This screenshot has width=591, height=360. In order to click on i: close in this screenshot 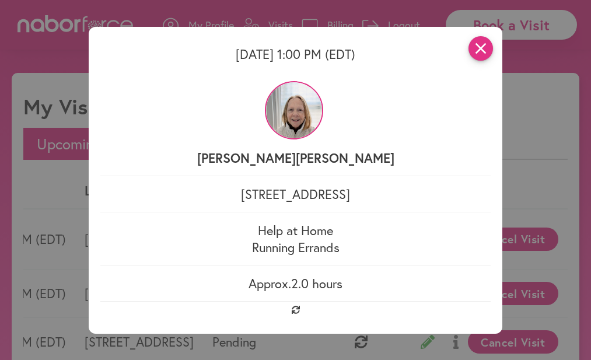, I will do `click(480, 48)`.